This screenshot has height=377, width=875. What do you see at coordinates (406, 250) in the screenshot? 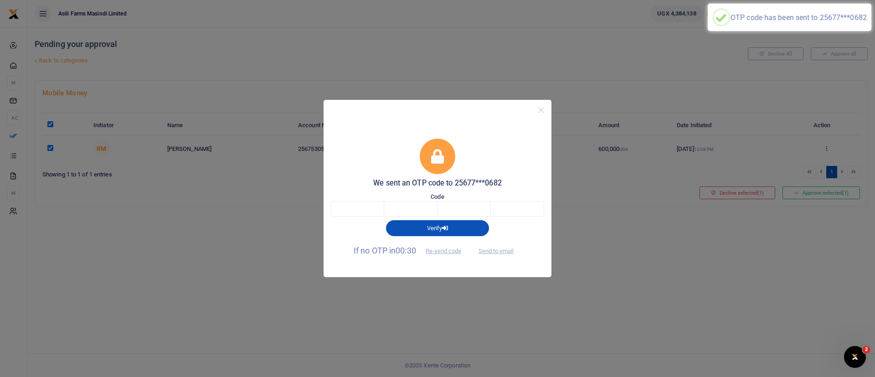
I see `span: 00:30` at bounding box center [406, 250].